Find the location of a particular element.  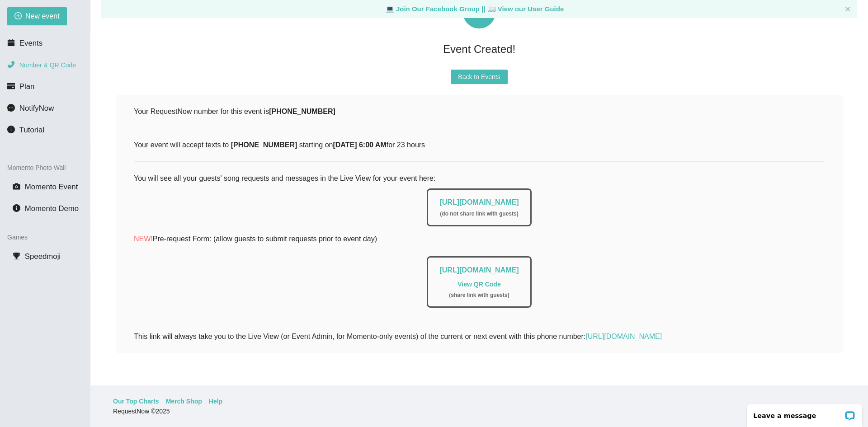

div: RequestNow © 2025 is located at coordinates (478, 411).